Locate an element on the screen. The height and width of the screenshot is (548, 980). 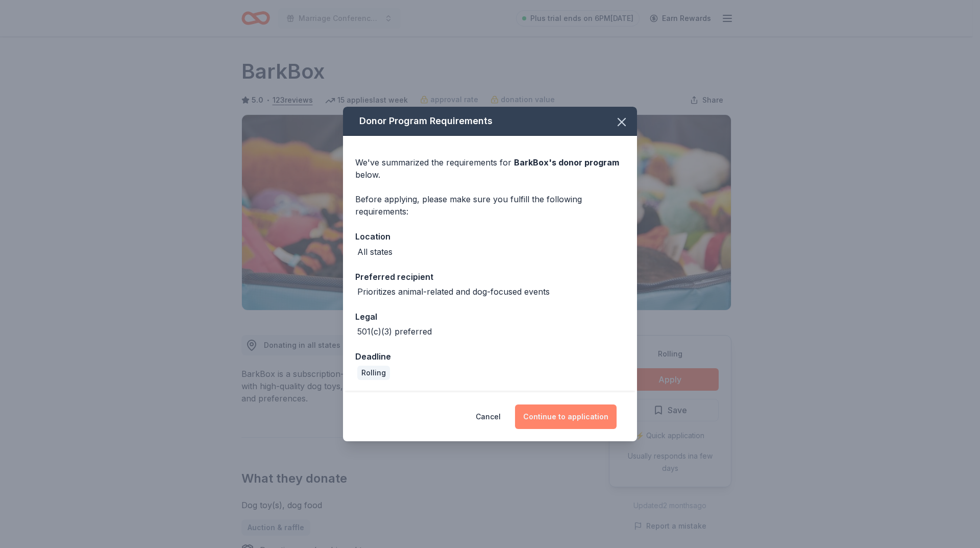
div: Donor Program Requirements is located at coordinates (490, 121).